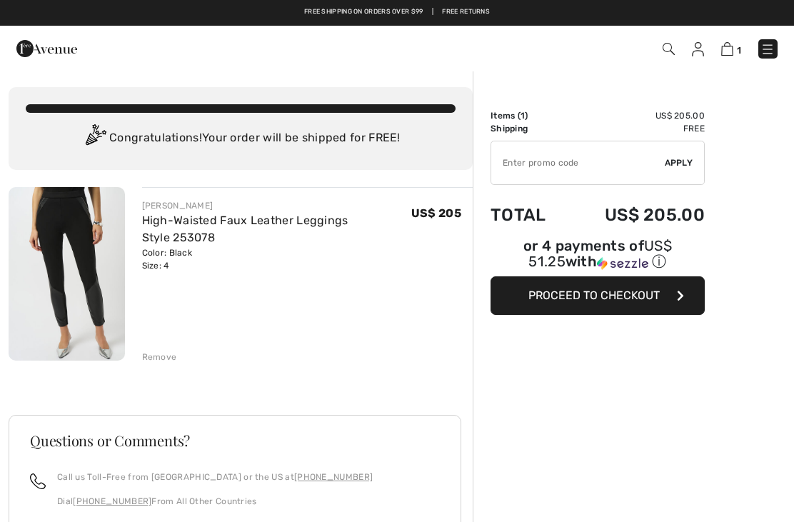  Describe the element at coordinates (635, 128) in the screenshot. I see `td: Free` at that location.